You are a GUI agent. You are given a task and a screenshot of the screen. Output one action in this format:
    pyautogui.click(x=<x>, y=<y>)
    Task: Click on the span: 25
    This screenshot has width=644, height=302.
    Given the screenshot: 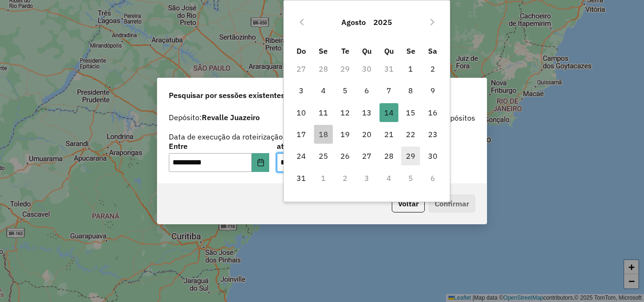 What is the action you would take?
    pyautogui.click(x=323, y=156)
    